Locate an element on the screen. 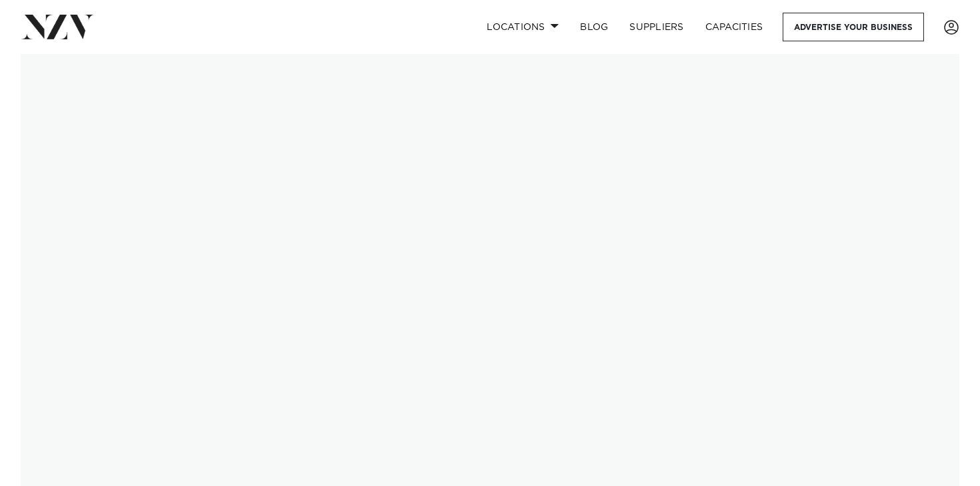 The height and width of the screenshot is (486, 980). img: nzv-logo.png is located at coordinates (58, 27).